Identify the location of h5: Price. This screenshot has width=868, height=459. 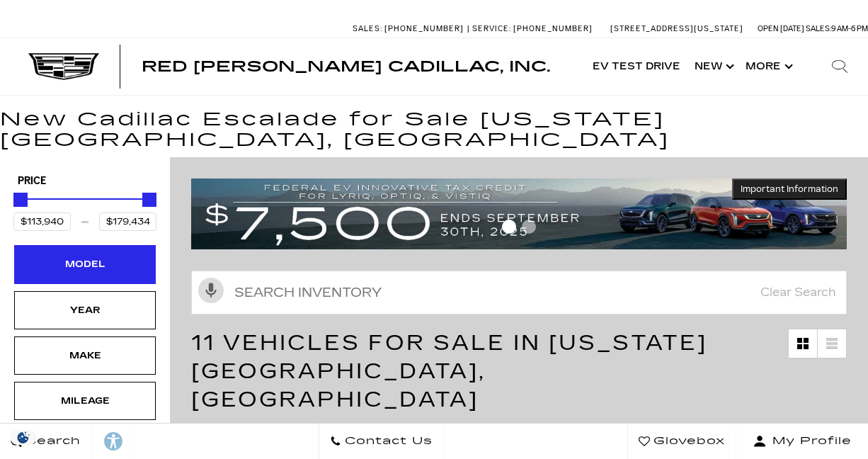
(85, 181).